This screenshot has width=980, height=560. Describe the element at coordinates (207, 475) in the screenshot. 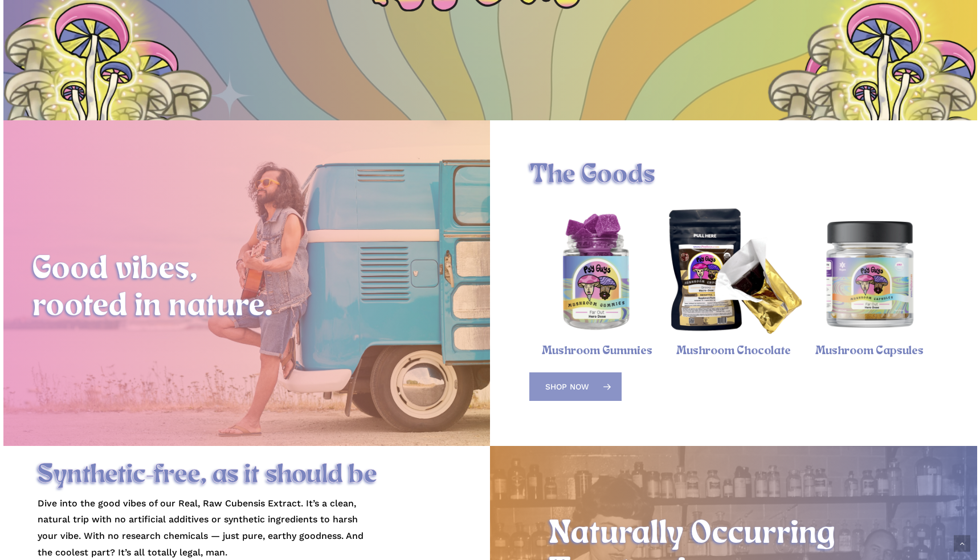

I see `span: Synthetic-free, as it should be` at that location.